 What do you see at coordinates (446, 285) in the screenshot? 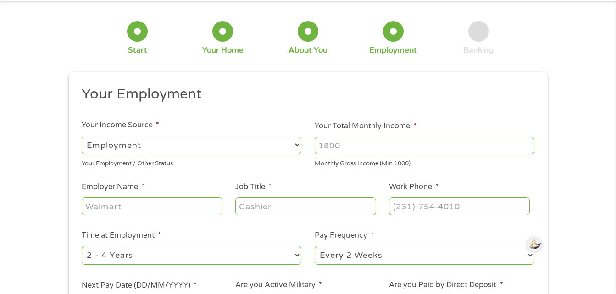
I see `label: Are you Paid by Direct Deposit` at bounding box center [446, 285].